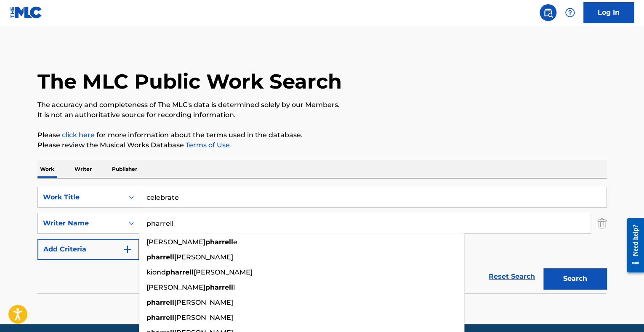 The height and width of the screenshot is (332, 644). What do you see at coordinates (234, 288) in the screenshot?
I see `span: l` at bounding box center [234, 288].